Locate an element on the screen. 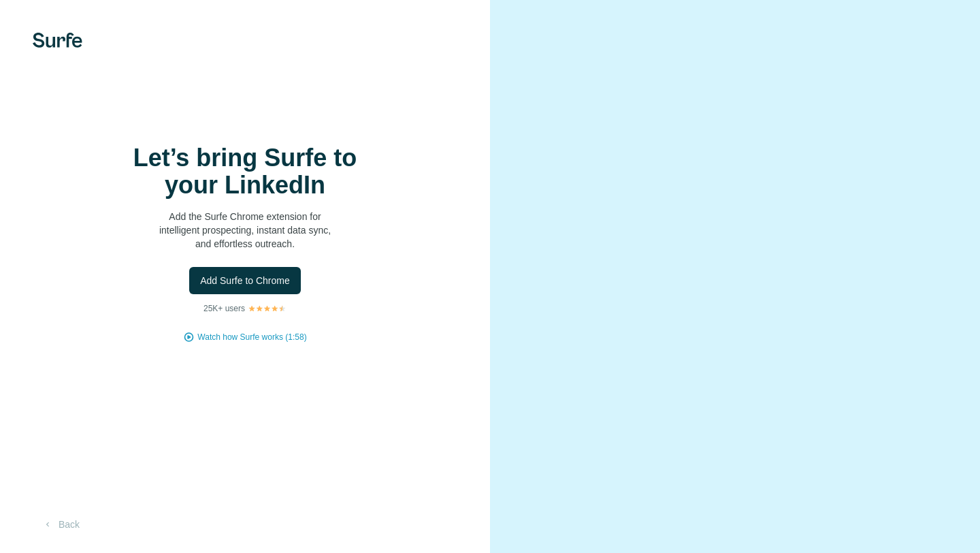 The height and width of the screenshot is (553, 980). h1: Let’s bring Surfe to your LinkedIn is located at coordinates (245, 172).